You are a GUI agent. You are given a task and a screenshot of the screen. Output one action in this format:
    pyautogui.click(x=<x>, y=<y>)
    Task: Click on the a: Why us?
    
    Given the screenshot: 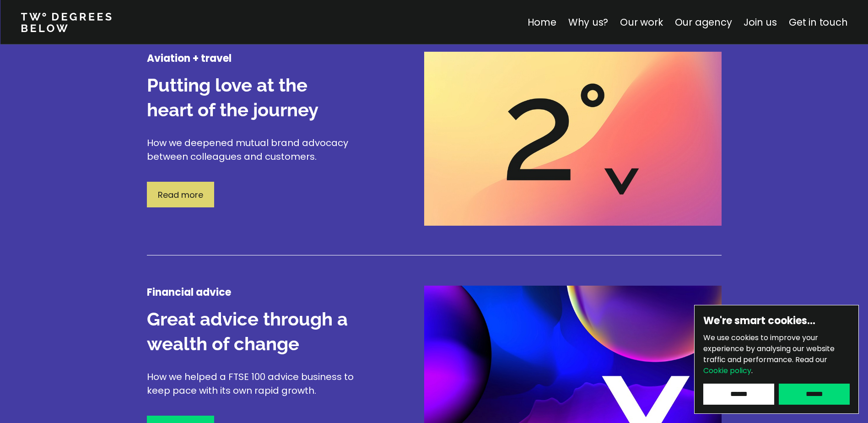 What is the action you would take?
    pyautogui.click(x=588, y=22)
    